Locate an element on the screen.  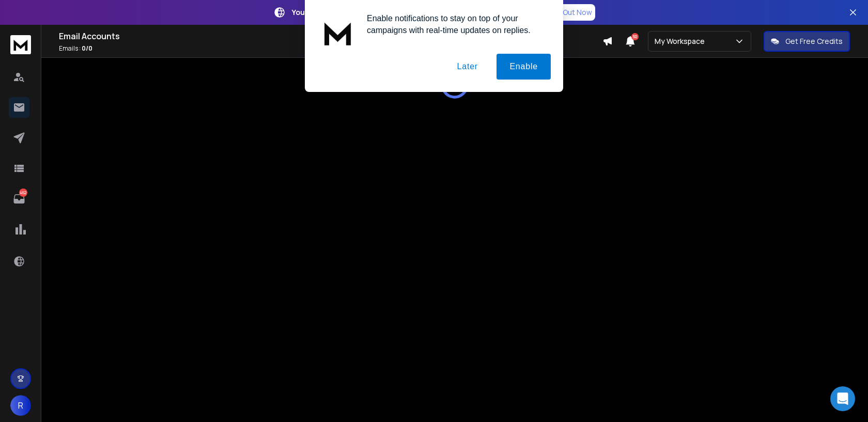
div: Open Intercom Messenger is located at coordinates (843, 399).